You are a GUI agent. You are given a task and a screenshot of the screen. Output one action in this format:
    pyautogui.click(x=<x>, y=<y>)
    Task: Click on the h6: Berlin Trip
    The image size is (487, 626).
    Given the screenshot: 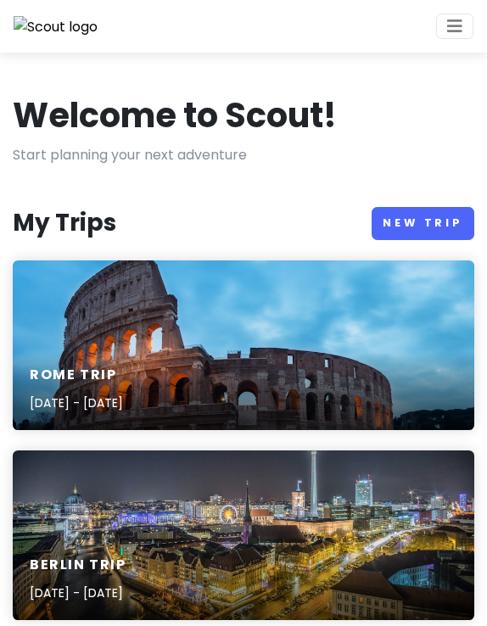 What is the action you would take?
    pyautogui.click(x=78, y=565)
    